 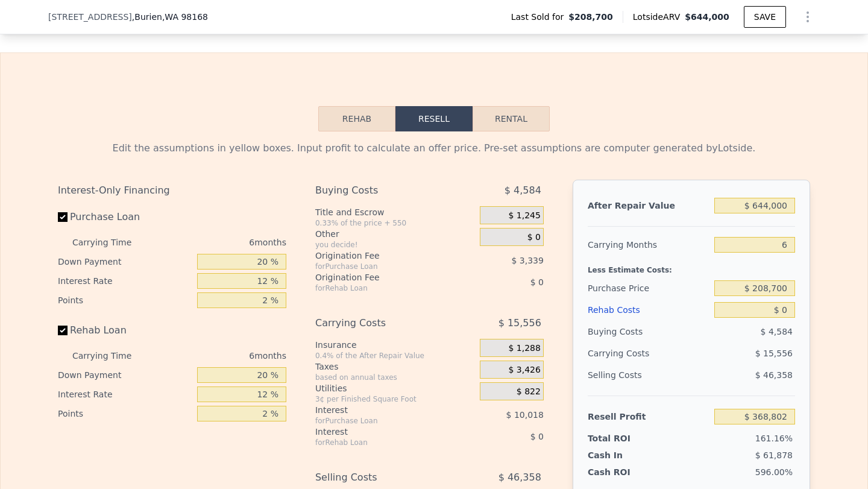 I want to click on div: 3¢ per Finished Square Foot, so click(x=395, y=399).